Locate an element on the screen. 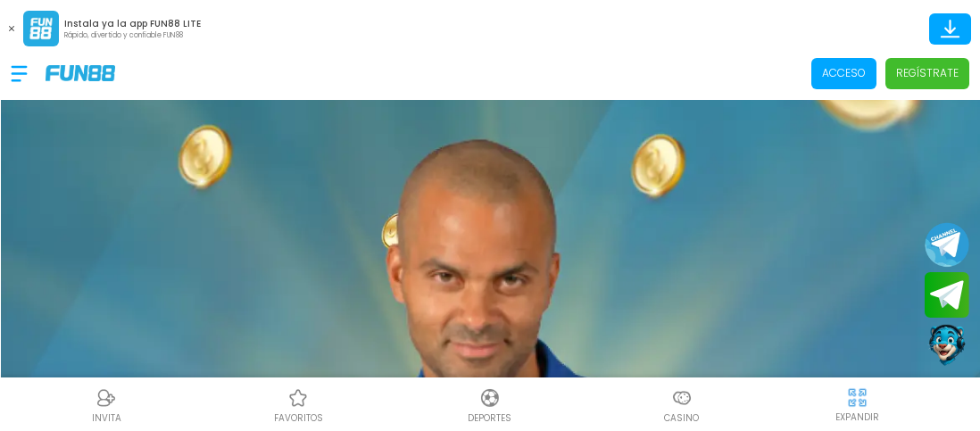  img: Referral is located at coordinates (107, 398).